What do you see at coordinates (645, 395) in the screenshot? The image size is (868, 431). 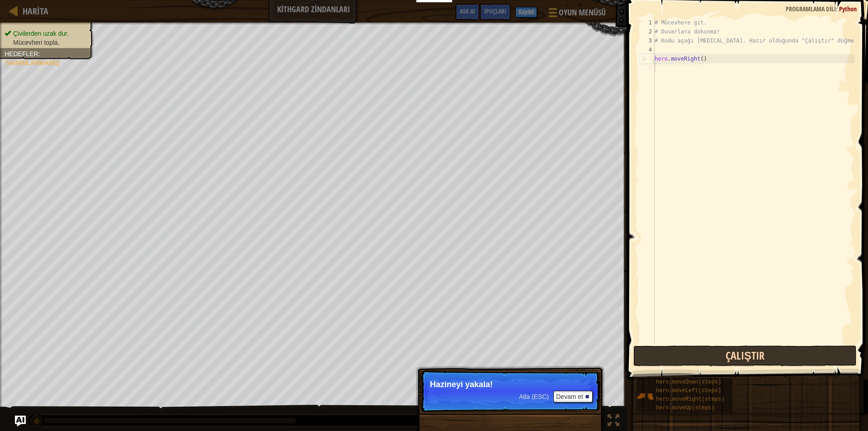 I see `img: portrait.png` at bounding box center [645, 395].